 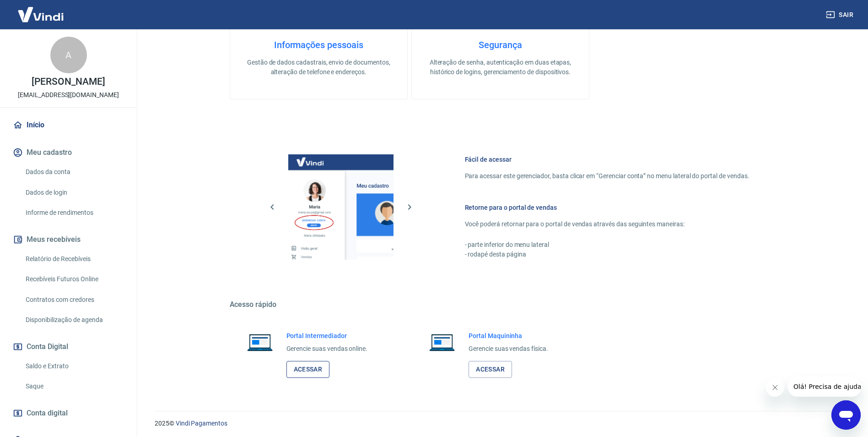 I want to click on button: Meu cadastro, so click(x=68, y=152).